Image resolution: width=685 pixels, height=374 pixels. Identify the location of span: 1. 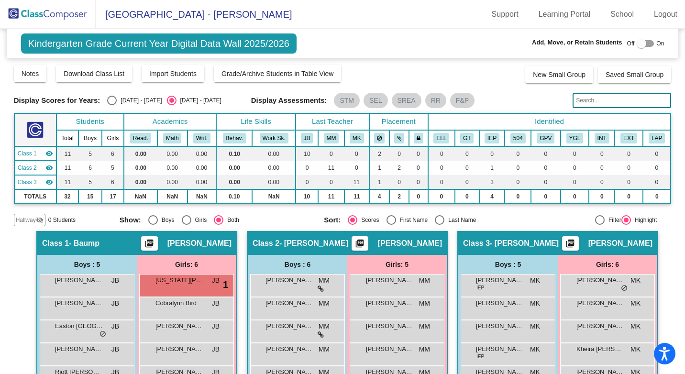
(225, 285).